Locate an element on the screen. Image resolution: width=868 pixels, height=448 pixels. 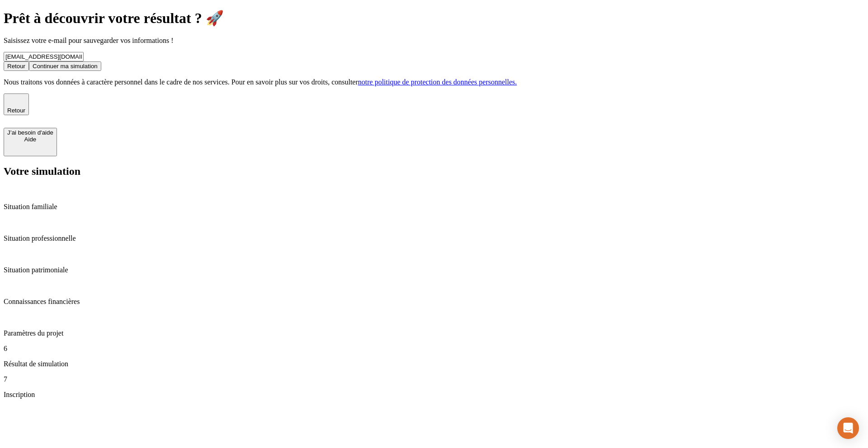
div: Open Intercom Messenger is located at coordinates (848, 428).